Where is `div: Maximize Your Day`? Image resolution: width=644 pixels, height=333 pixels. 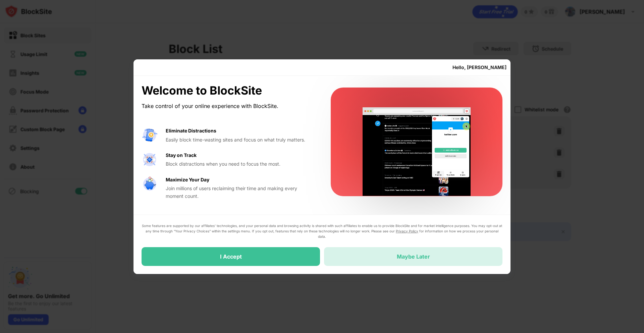 div: Maximize Your Day is located at coordinates (187, 180).